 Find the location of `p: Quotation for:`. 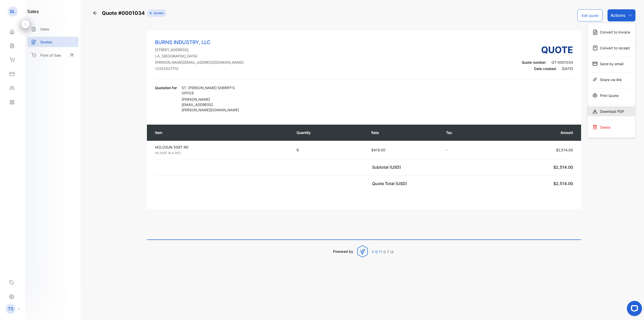

p: Quotation for: is located at coordinates (166, 87).